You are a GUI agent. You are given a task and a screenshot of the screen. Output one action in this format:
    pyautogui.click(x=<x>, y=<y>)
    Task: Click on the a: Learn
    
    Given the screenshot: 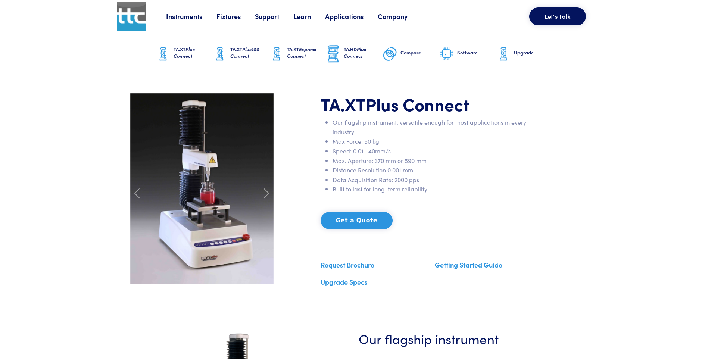 What is the action you would take?
    pyautogui.click(x=309, y=16)
    